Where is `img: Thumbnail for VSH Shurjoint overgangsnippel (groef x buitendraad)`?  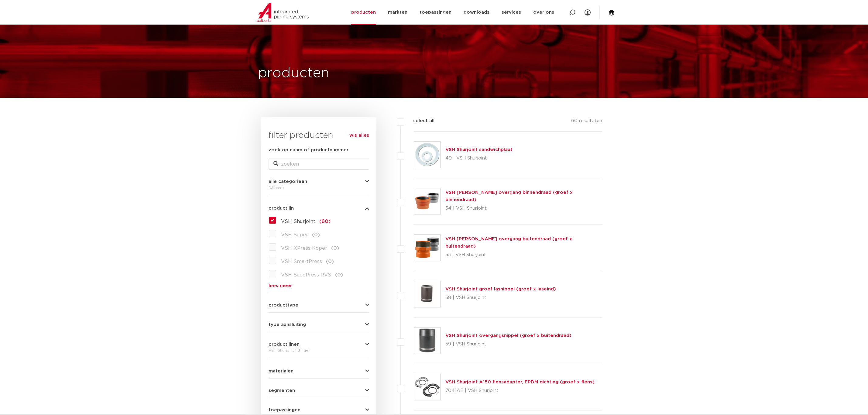 img: Thumbnail for VSH Shurjoint overgangsnippel (groef x buitendraad) is located at coordinates (427, 341).